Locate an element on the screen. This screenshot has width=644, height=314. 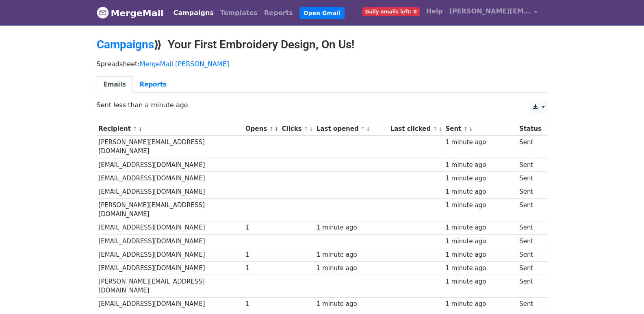
th: Last opened is located at coordinates (351, 129).